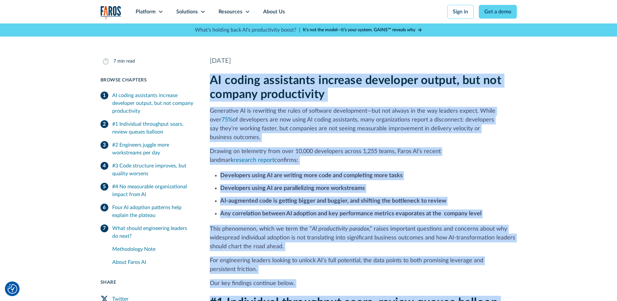 The image size is (617, 301). Describe the element at coordinates (363, 88) in the screenshot. I see `h2: AI coding assistants increase developer output, but not company productivity` at that location.